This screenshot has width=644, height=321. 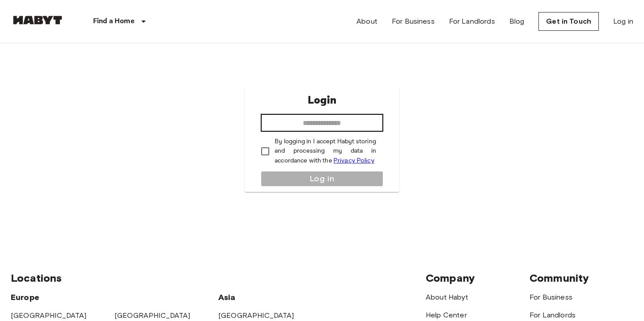 I want to click on a: Help Center, so click(x=447, y=315).